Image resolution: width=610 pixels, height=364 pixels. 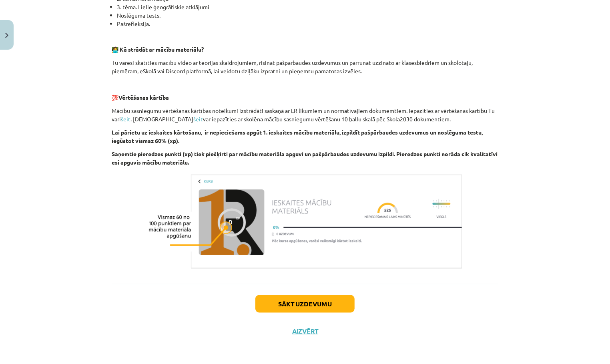 What do you see at coordinates (305, 67) in the screenshot?
I see `p: Tu varēsi skatīties mācību video ar teorijas skaidrojumiem, risināt pašpārbaudes uzdevumus un pār...` at bounding box center [305, 67].